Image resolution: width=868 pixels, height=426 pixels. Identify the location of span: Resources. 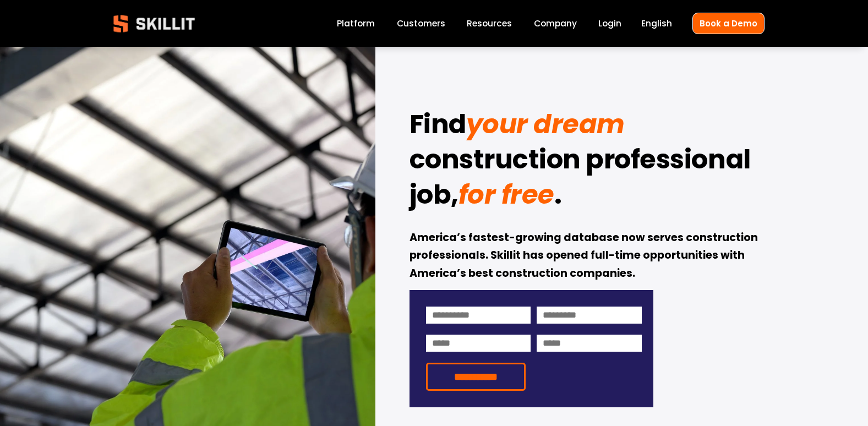
(489, 23).